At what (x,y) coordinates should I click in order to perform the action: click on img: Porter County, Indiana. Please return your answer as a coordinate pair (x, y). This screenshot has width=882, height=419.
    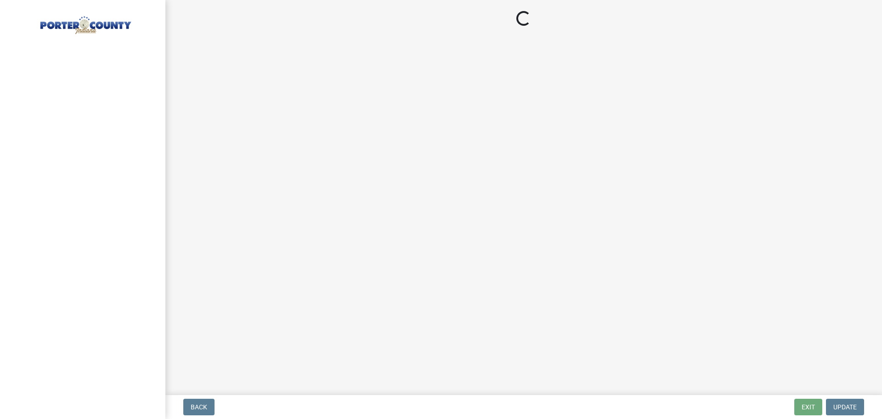
    Looking at the image, I should click on (85, 23).